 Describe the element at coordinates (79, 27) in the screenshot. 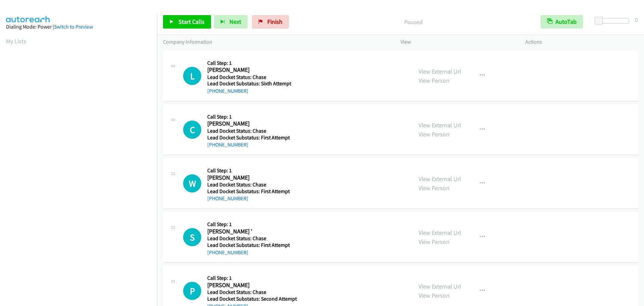

I see `div: Dialing Mode: Power |` at that location.